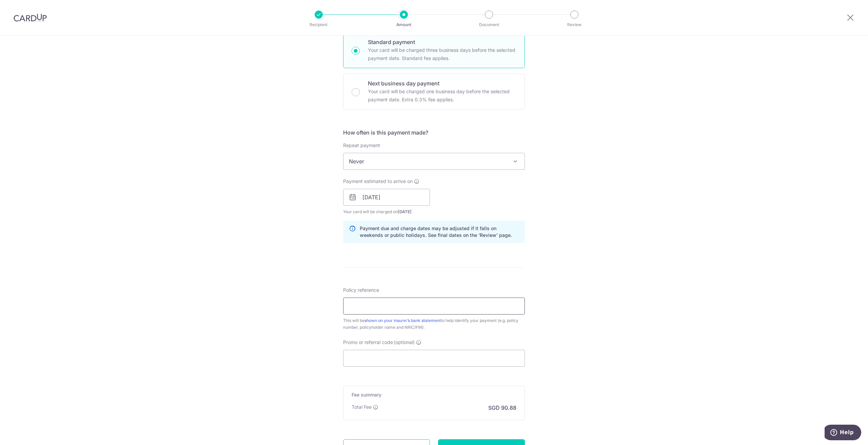  What do you see at coordinates (439, 232) in the screenshot?
I see `p: Payment due and charge dates may be adjusted if it falls on weekends or public holidays. See fina...` at bounding box center [439, 232].